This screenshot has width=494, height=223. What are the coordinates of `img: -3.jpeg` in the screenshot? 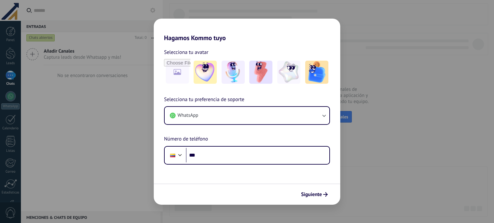 It's located at (261, 72).